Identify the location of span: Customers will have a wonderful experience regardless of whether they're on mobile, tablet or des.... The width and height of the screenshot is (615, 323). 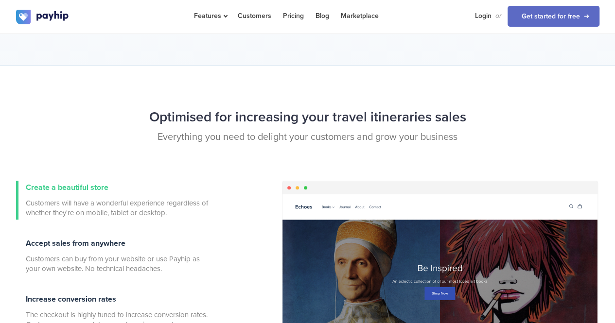
(118, 208).